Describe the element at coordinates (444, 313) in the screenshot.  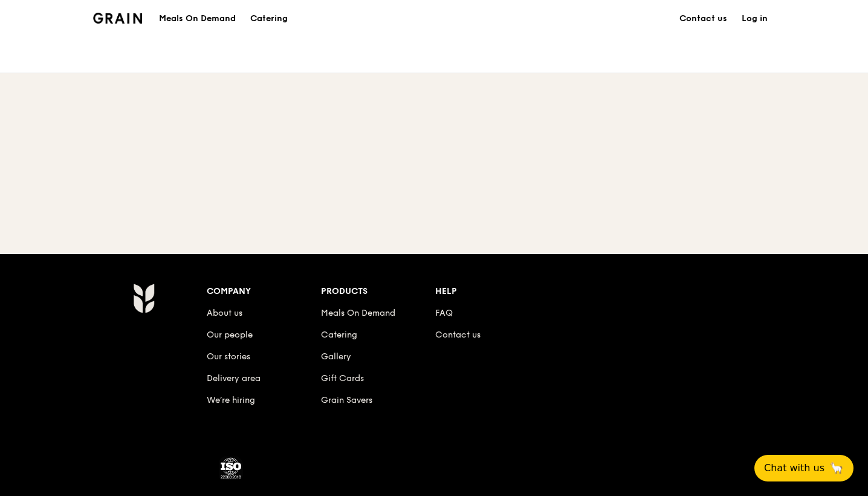
I see `a: FAQ` at that location.